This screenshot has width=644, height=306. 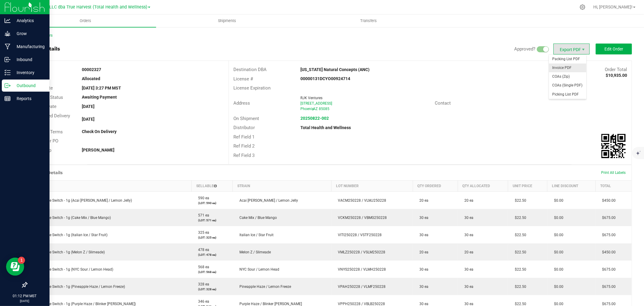 What do you see at coordinates (315, 118) in the screenshot?
I see `strong: 20250822-002` at bounding box center [315, 118].